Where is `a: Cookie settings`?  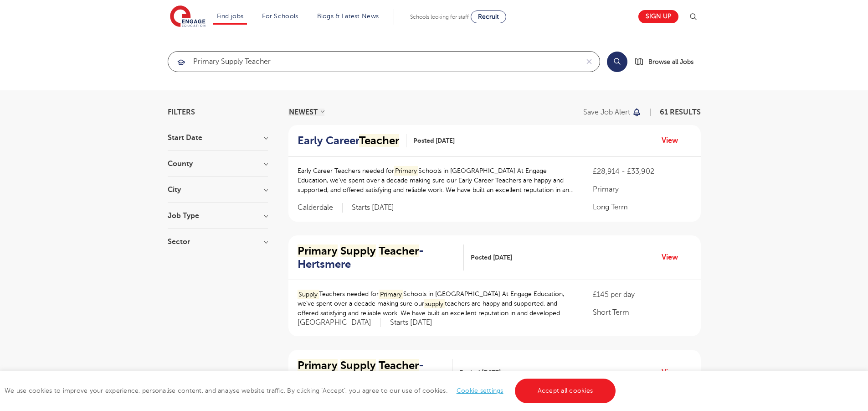 a: Cookie settings is located at coordinates (480, 391).